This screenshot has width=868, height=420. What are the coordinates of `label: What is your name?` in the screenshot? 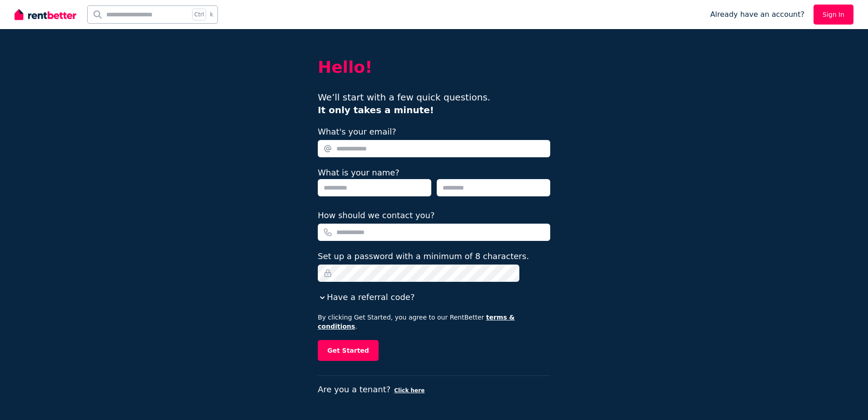 It's located at (359, 172).